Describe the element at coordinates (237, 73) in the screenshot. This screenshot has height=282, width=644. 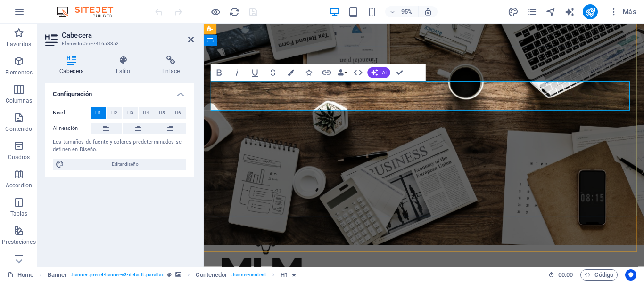
I see `button: Italic (Ctrl+I)` at that location.